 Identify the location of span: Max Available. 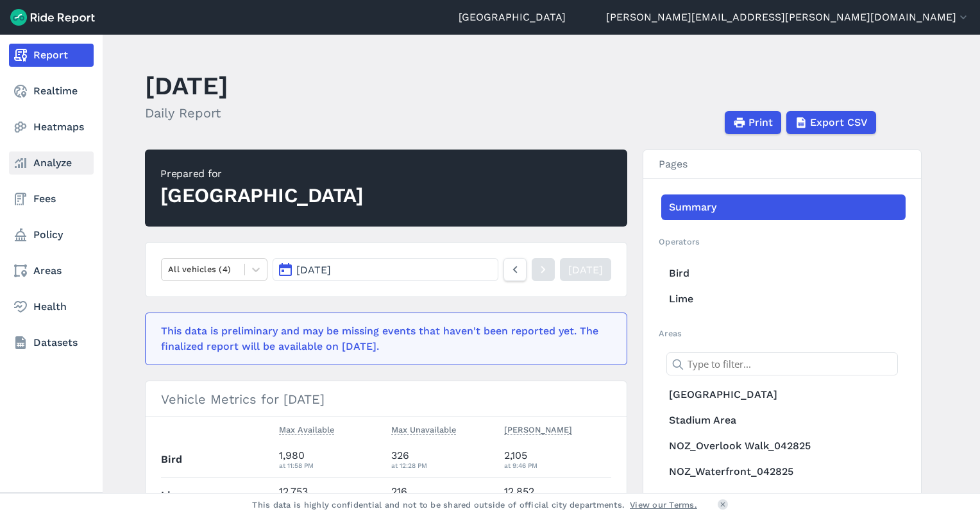
(306, 428).